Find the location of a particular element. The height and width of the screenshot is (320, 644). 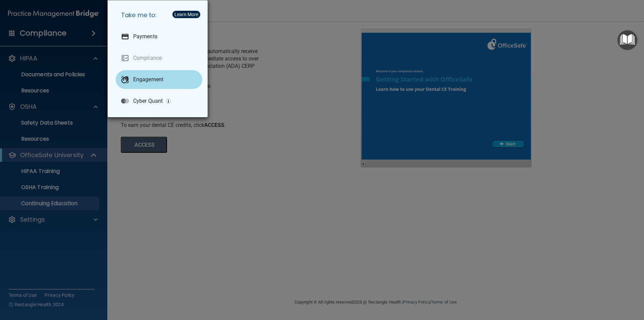

div: Learn More is located at coordinates (186, 15).